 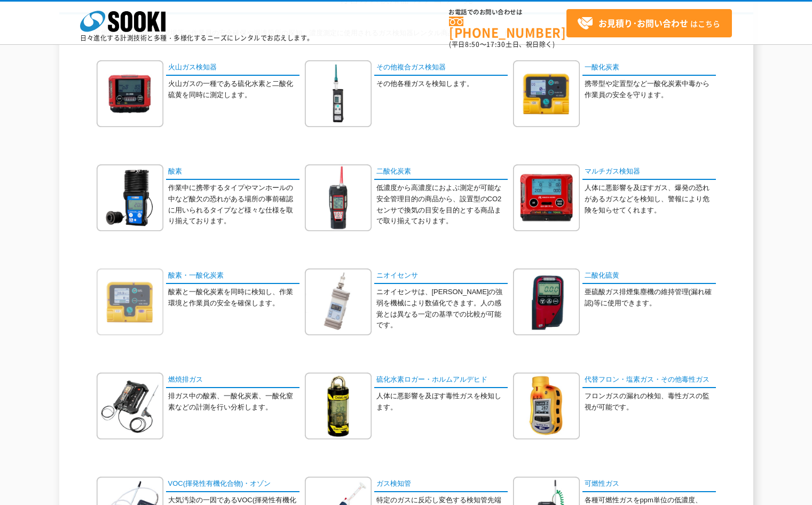 I want to click on a: 酸素, so click(x=233, y=172).